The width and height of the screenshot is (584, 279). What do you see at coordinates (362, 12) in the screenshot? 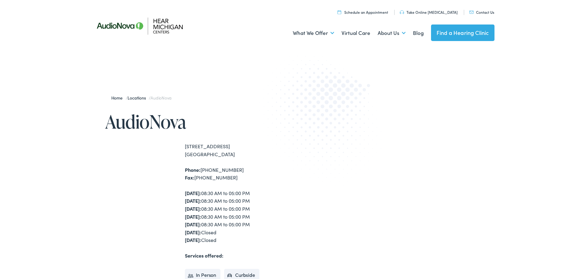
I see `a: Schedule an Appointment` at bounding box center [362, 12].